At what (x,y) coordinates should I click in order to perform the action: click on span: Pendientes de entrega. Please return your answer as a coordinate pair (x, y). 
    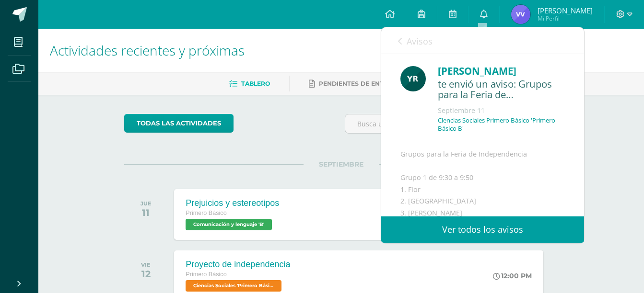
    Looking at the image, I should click on (359, 83).